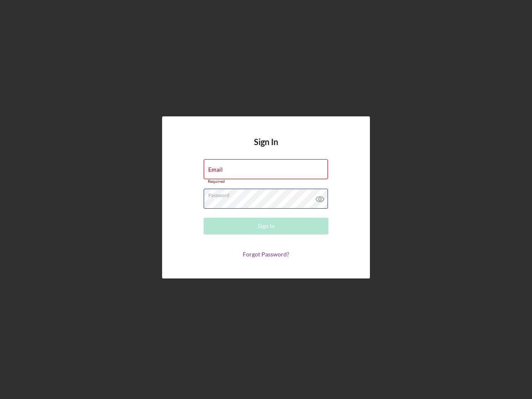 This screenshot has width=532, height=399. What do you see at coordinates (215, 170) in the screenshot?
I see `label: Email` at bounding box center [215, 170].